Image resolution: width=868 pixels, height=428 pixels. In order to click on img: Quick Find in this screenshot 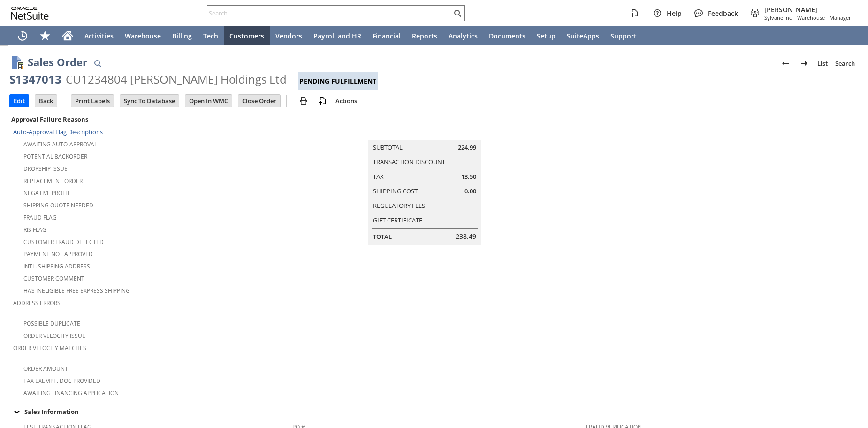, I will do `click(97, 64)`.